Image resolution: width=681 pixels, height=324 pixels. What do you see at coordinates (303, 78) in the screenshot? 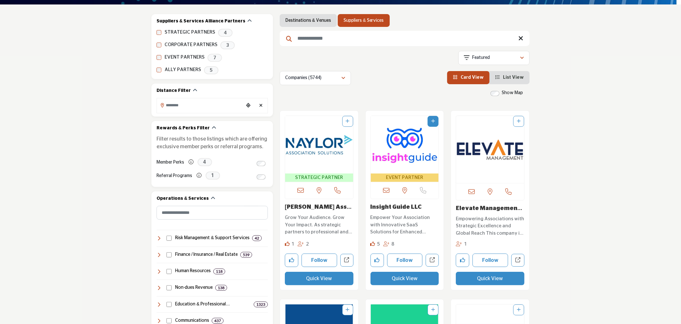
I see `p: Companies (5744)` at bounding box center [303, 78].